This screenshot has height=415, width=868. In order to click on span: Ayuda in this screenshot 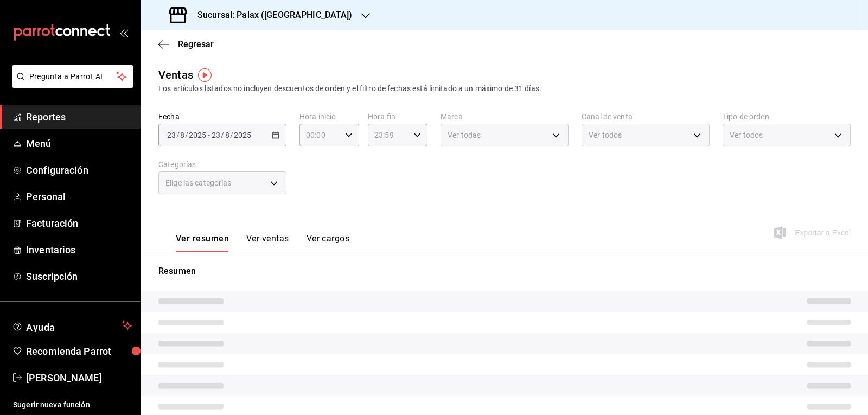, I will do `click(72, 326)`.